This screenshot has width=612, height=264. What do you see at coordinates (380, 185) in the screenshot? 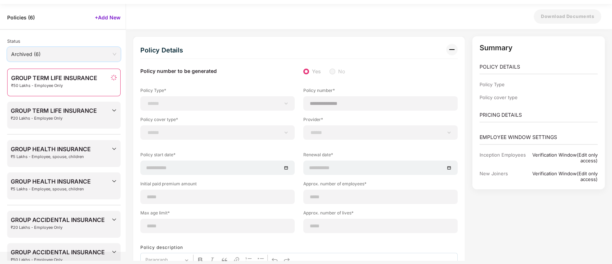
I see `label: Approx. number of employees*` at bounding box center [380, 185].